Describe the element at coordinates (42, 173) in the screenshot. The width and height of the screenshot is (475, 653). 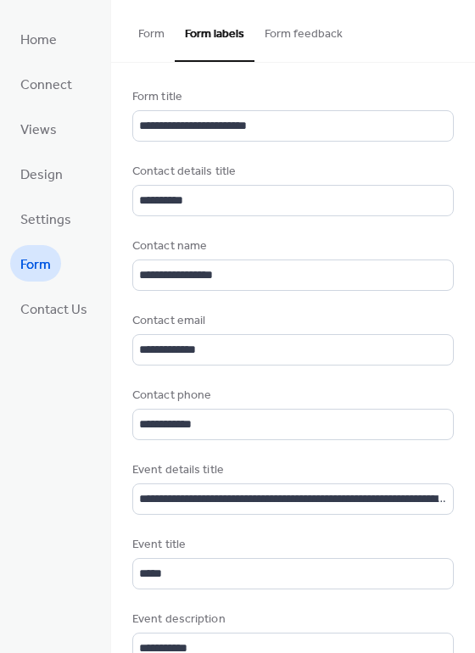
I see `a: Design` at that location.